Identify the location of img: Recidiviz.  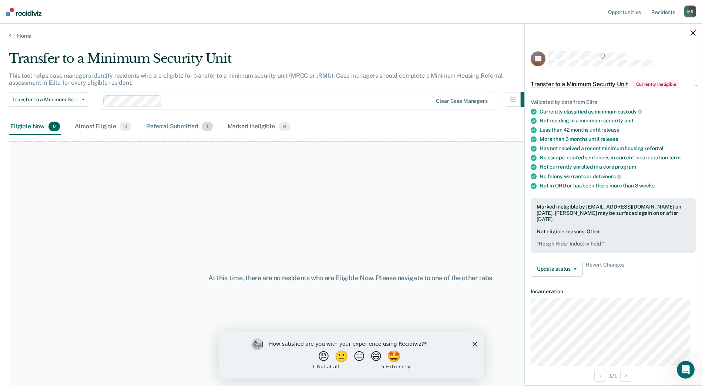
(24, 12).